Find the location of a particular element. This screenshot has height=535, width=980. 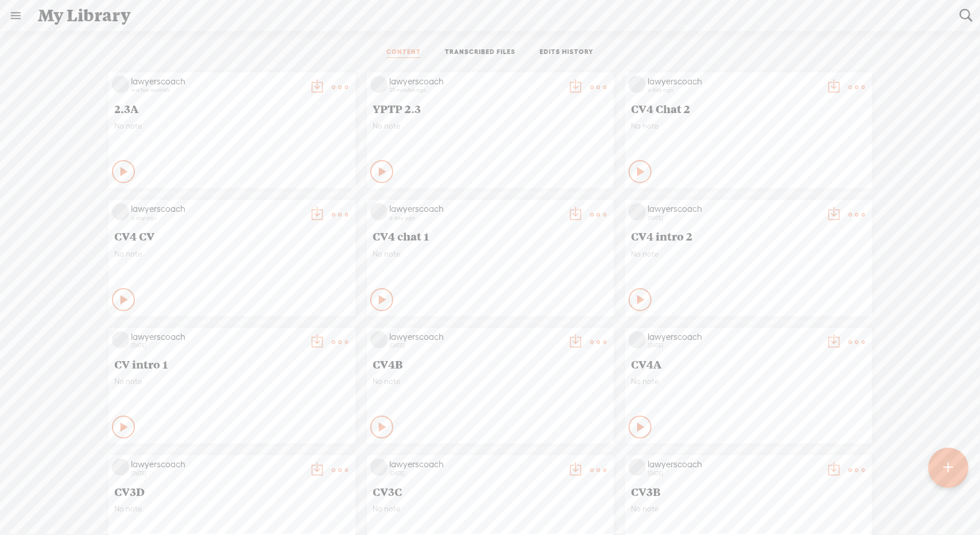

span: YPTP 2.3 is located at coordinates (490, 108).